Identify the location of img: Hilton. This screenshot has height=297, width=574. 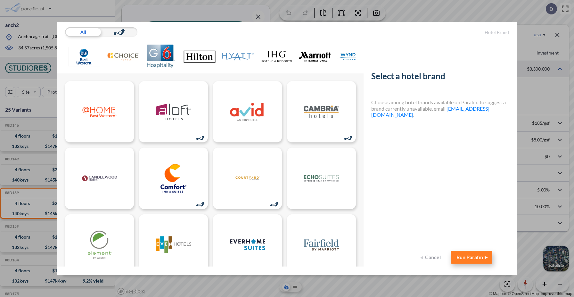
(200, 56).